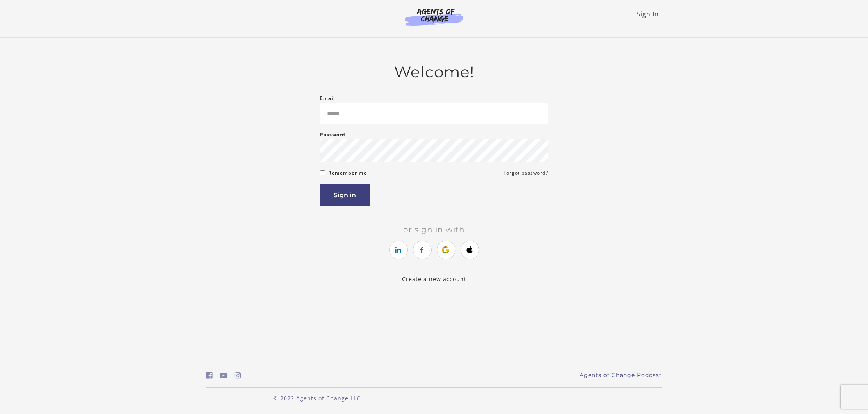  What do you see at coordinates (317, 398) in the screenshot?
I see `p: © 2022 Agents of Change LLC` at bounding box center [317, 398].